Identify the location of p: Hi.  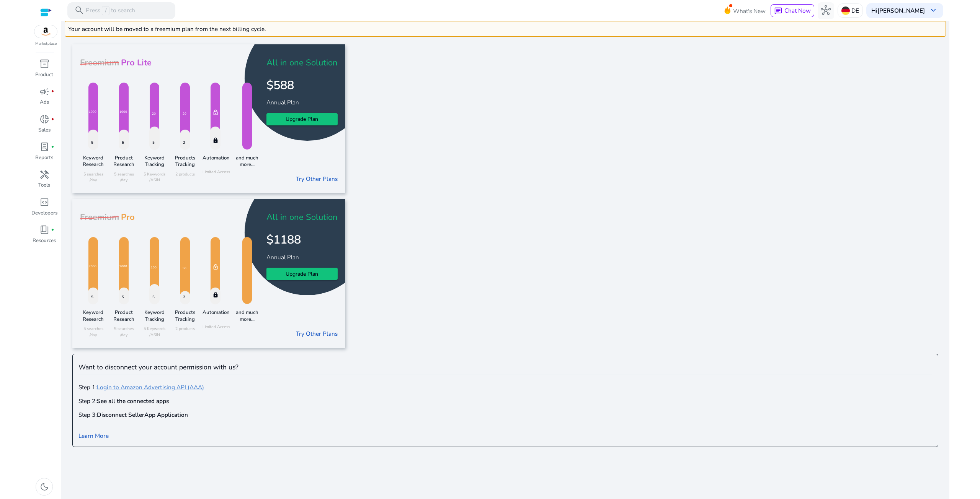
(898, 11).